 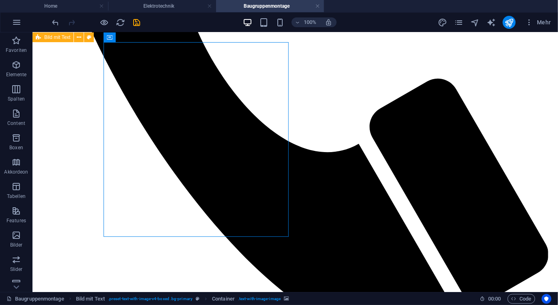 What do you see at coordinates (270, 6) in the screenshot?
I see `h4: Baugruppenmontage` at bounding box center [270, 6].